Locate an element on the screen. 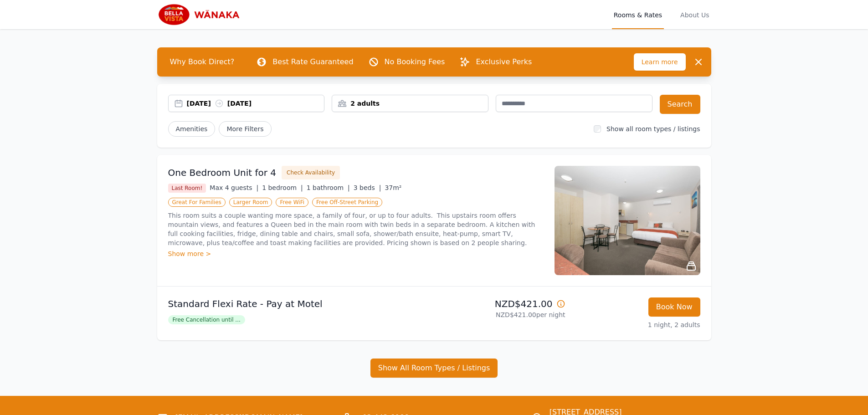 The image size is (868, 415). div: 2 adults is located at coordinates (410, 103).